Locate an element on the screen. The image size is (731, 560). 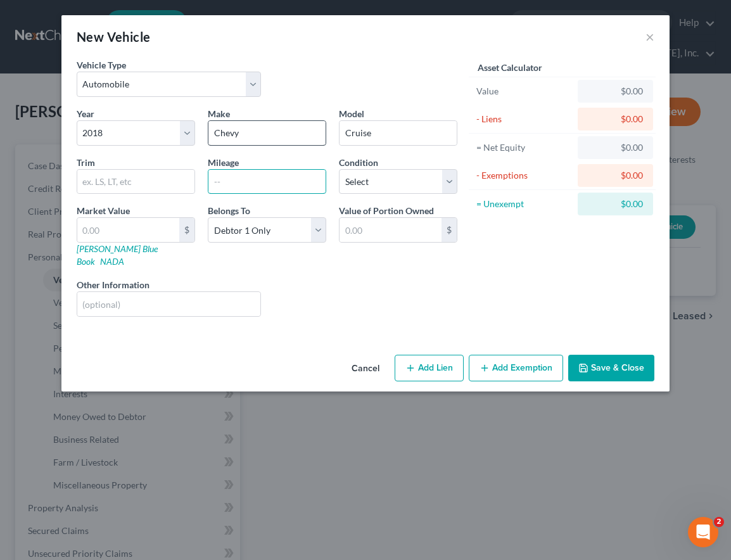
input: ex. Altima is located at coordinates (398, 133).